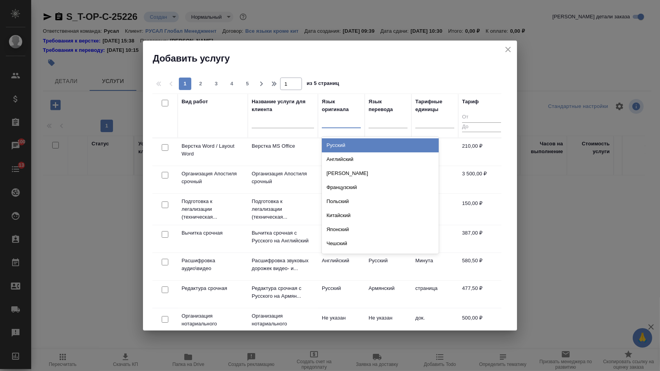 The width and height of the screenshot is (660, 371). What do you see at coordinates (482, 127) in the screenshot?
I see `input: До` at bounding box center [482, 127].